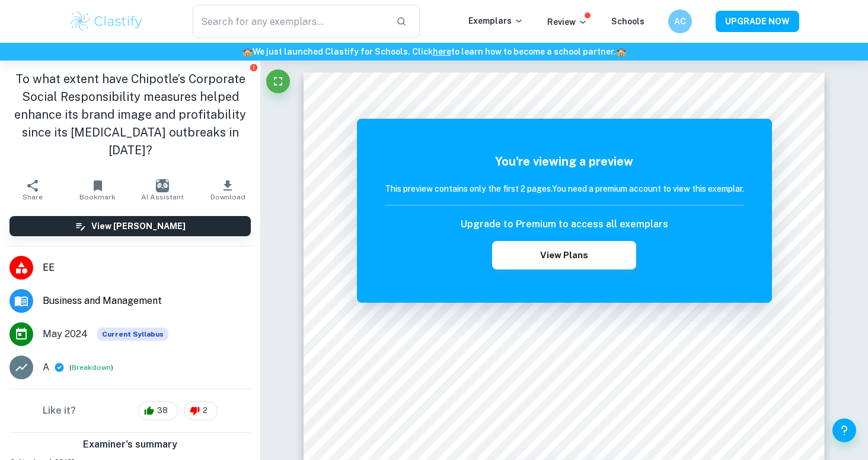  I want to click on h1: To what extent have Chipotle’s Corporate Social Responsibility measures helped enhance its brand ..., so click(130, 114).